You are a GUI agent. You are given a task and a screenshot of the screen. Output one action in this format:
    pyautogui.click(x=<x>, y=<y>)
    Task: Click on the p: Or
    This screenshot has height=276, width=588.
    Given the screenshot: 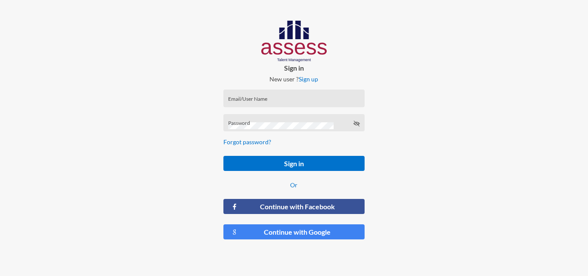 What is the action you would take?
    pyautogui.click(x=294, y=185)
    